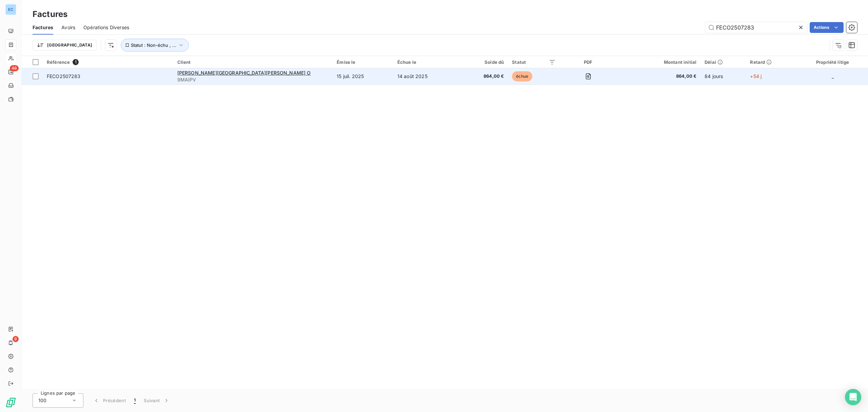  Describe the element at coordinates (135, 400) in the screenshot. I see `button: 1` at that location.